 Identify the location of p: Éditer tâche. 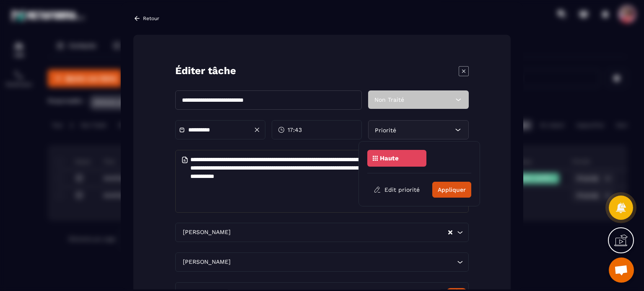
(206, 71).